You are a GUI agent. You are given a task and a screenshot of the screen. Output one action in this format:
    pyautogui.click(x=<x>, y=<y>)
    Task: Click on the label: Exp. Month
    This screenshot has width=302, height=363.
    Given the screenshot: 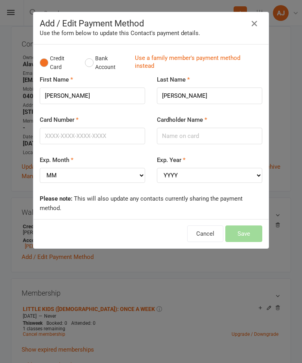 What is the action you would take?
    pyautogui.click(x=57, y=160)
    